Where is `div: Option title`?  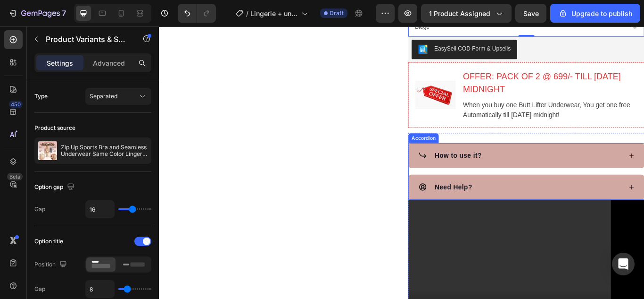
div: Option title is located at coordinates (49, 241).